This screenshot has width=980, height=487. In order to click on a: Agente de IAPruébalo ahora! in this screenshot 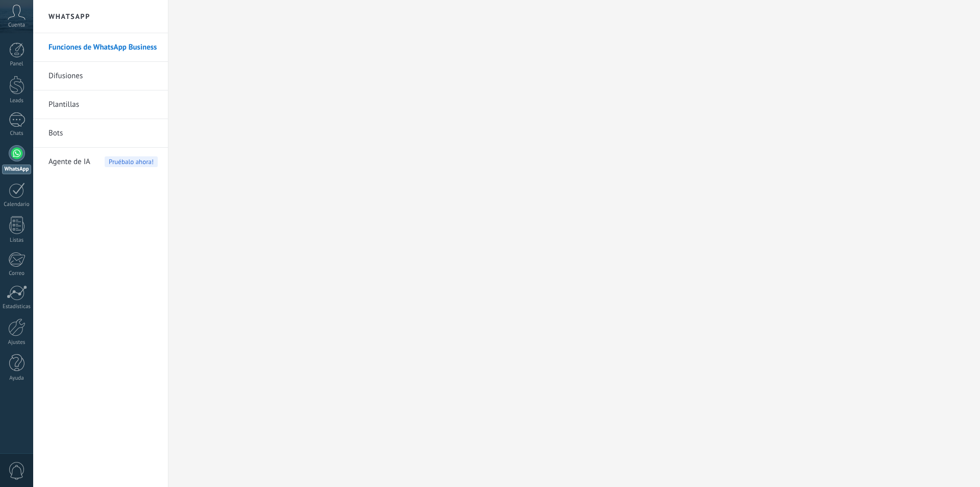, I will do `click(103, 162)`.